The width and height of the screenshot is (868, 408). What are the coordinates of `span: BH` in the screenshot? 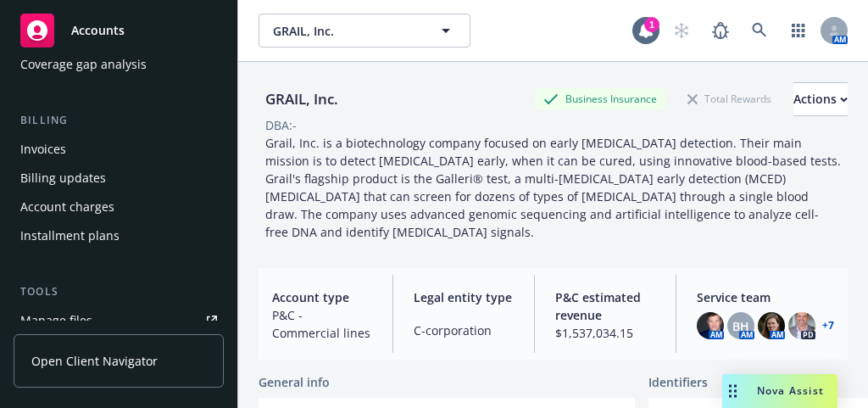 It's located at (741, 325).